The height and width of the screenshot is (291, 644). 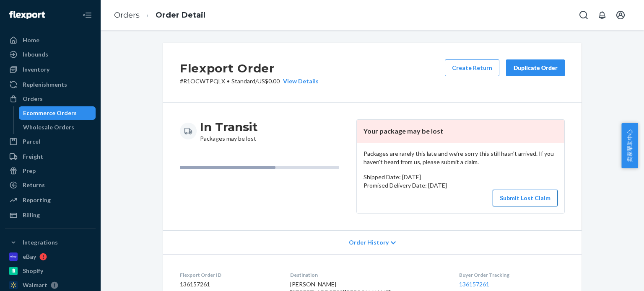 What do you see at coordinates (629, 146) in the screenshot?
I see `button: 卖家帮助中心` at bounding box center [629, 146].